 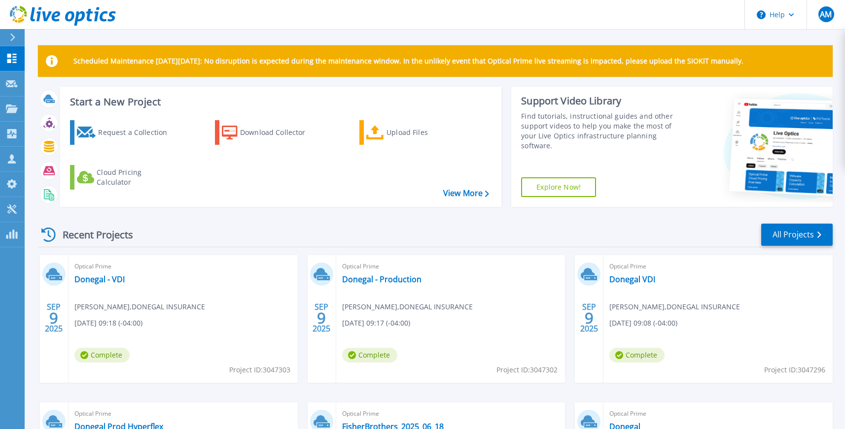 What do you see at coordinates (797, 235) in the screenshot?
I see `a: All Projects` at bounding box center [797, 235].